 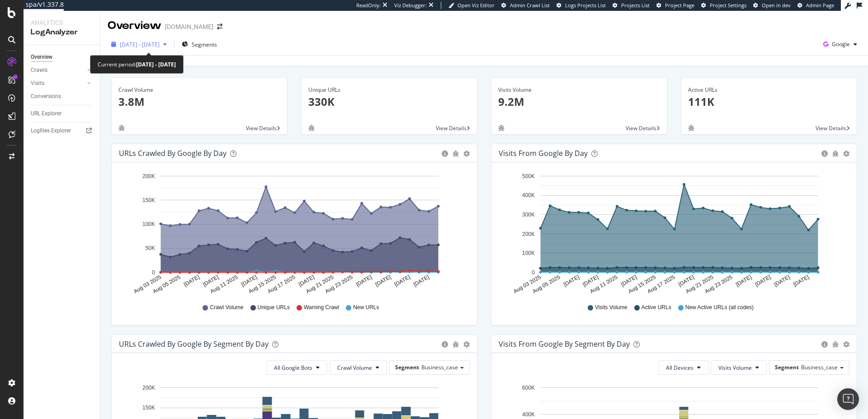 What do you see at coordinates (227, 307) in the screenshot?
I see `span: Crawl Volume` at bounding box center [227, 307].